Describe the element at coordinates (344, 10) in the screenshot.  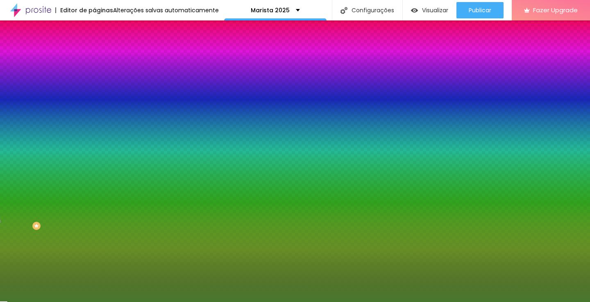
I see `img: Icone` at that location.